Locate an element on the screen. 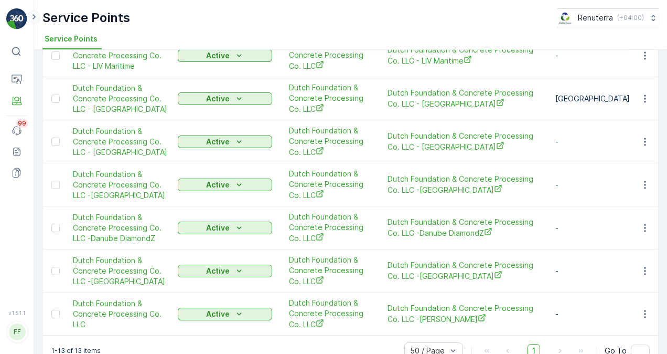  p: Service Points is located at coordinates (86, 18).